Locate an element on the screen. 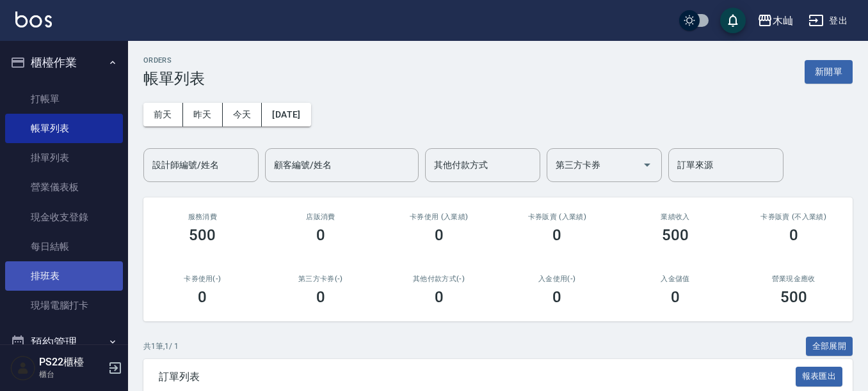 The image size is (868, 391). button: 報表匯出 is located at coordinates (820, 376).